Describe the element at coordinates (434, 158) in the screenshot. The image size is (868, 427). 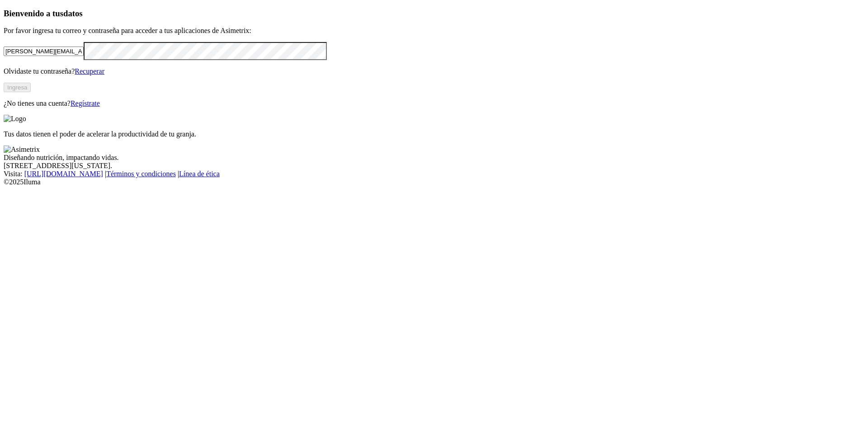
I see `div: Diseñando nutrición, impactando vidas.` at that location.